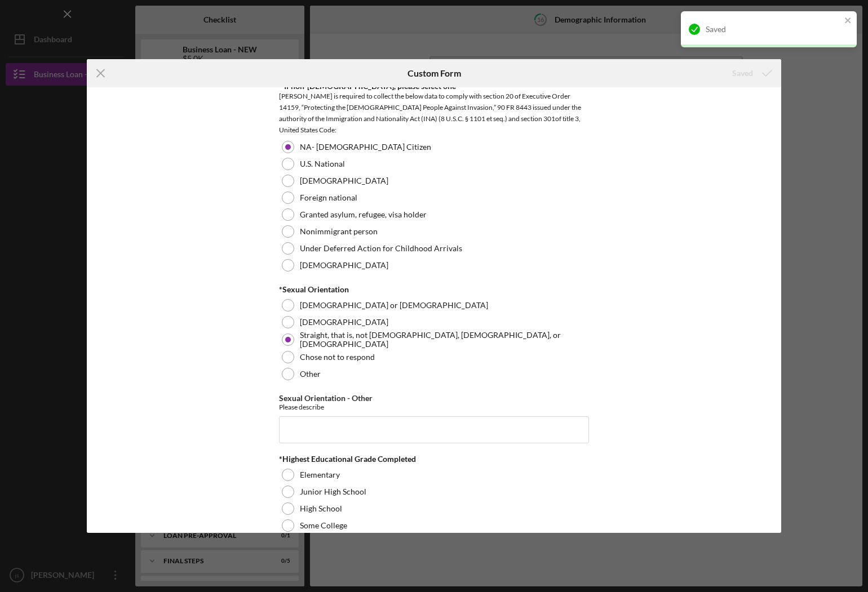 The image size is (868, 592). I want to click on label: Elementary, so click(319, 475).